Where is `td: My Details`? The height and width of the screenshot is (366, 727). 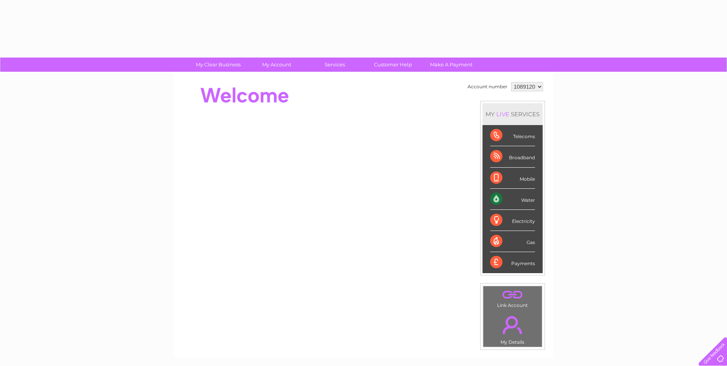 td: My Details is located at coordinates (512, 328).